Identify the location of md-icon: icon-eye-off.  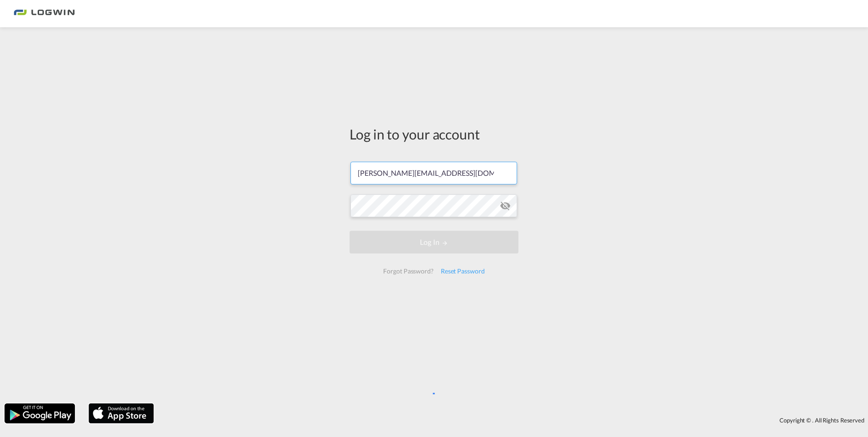
(505, 205).